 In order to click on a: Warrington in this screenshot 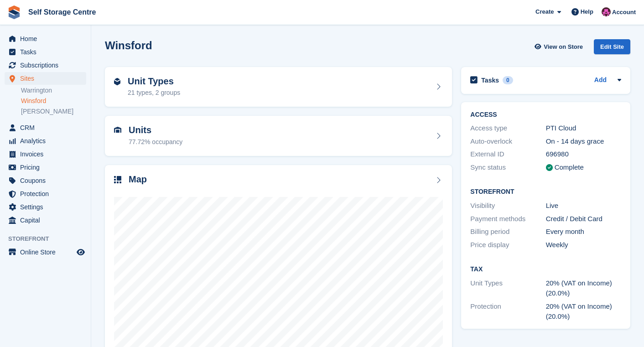, I will do `click(53, 90)`.